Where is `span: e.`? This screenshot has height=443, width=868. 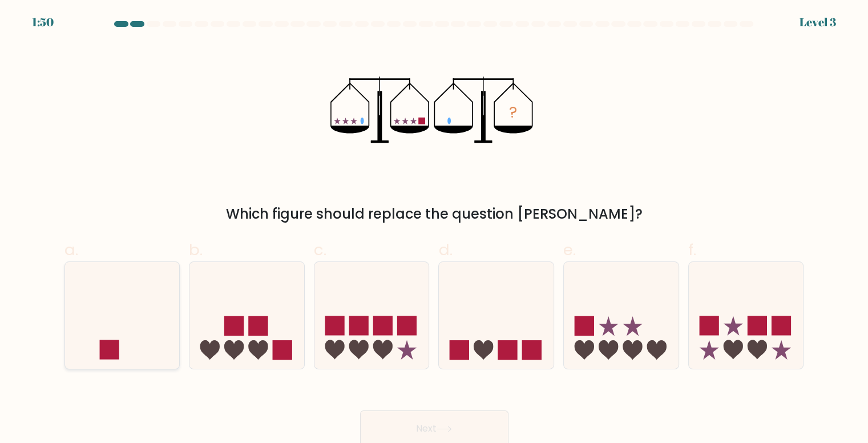
span: e. is located at coordinates (569, 249).